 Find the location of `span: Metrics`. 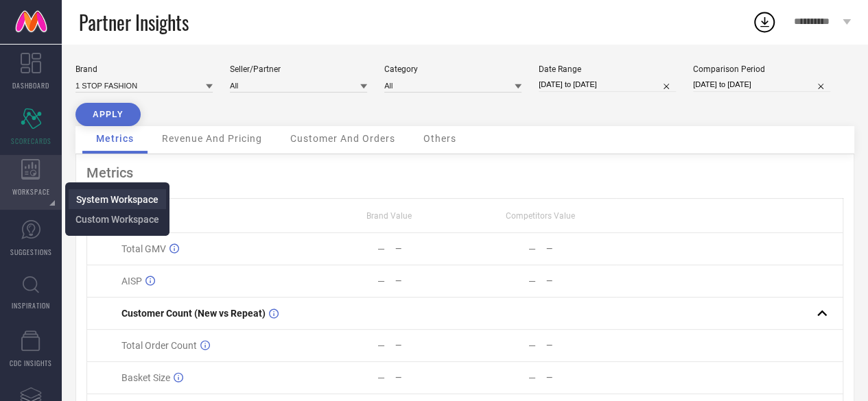

span: Metrics is located at coordinates (115, 139).